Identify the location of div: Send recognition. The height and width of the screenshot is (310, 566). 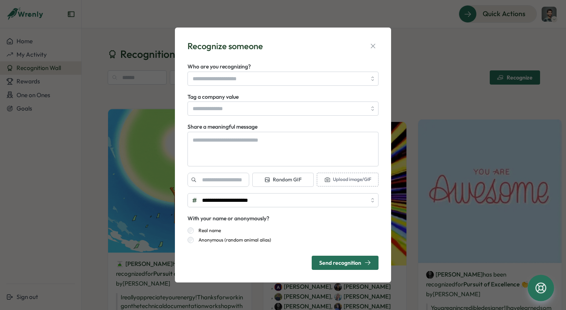
(345, 262).